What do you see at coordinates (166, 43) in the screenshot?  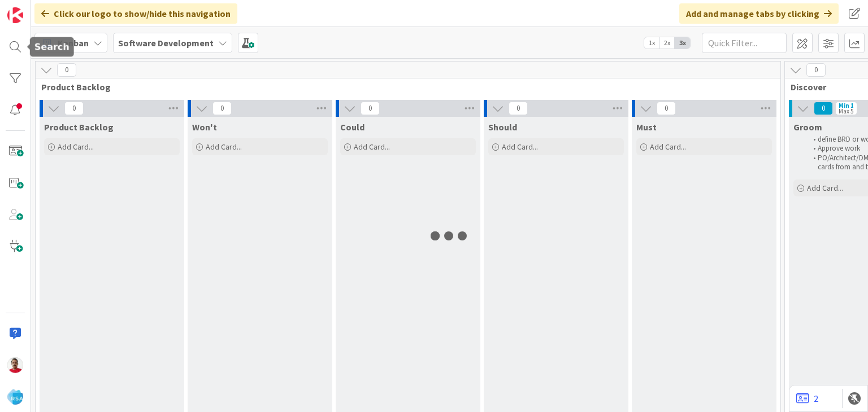 I see `b: Software Development` at bounding box center [166, 43].